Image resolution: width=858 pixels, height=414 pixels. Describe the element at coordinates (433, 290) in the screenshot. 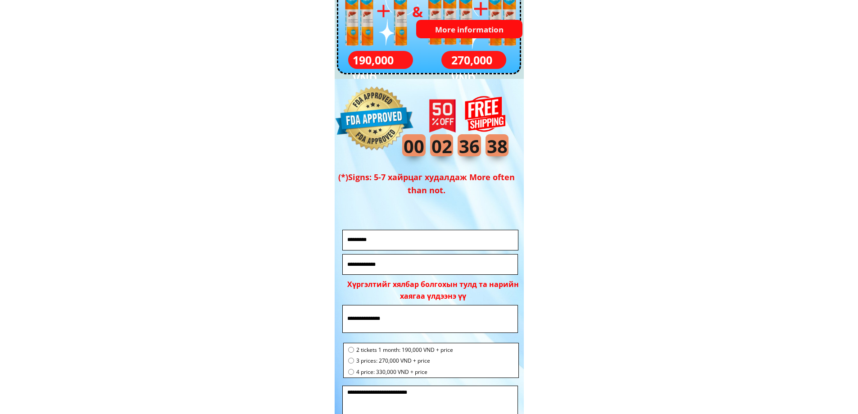

I see `font: Хүргэлтийг хялбар болгохын тулд та нарийн хаягаа үлдээнэ үү` at that location.